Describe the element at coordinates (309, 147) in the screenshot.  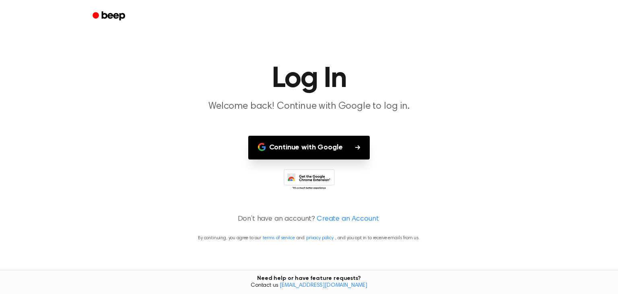
I see `button: Continue with Google` at that location.